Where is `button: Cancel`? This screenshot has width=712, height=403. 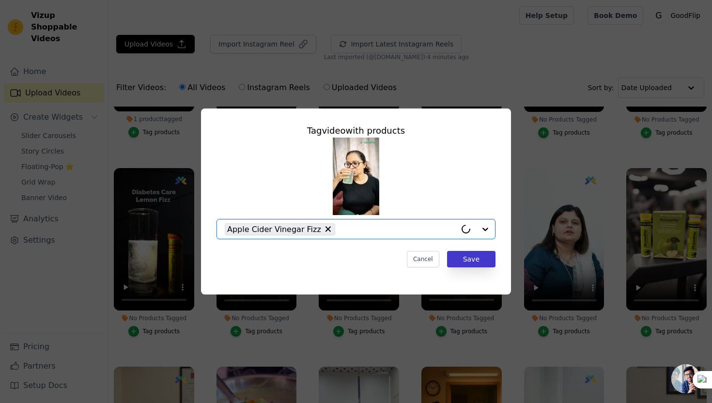
button: Cancel is located at coordinates (423, 259).